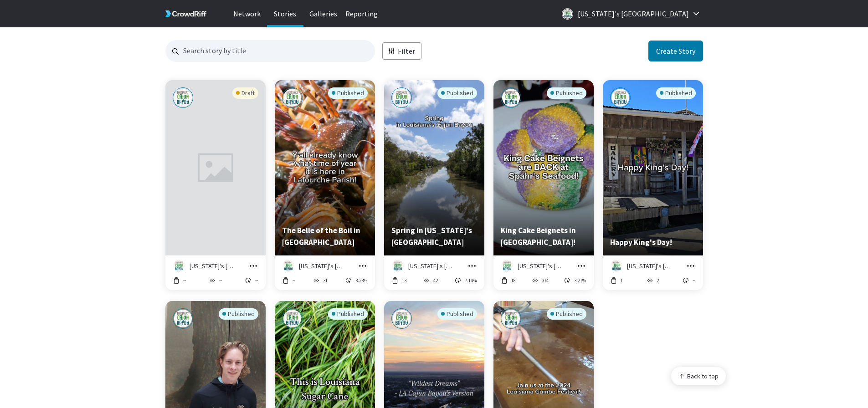 Image resolution: width=868 pixels, height=408 pixels. What do you see at coordinates (575, 280) in the screenshot?
I see `button: 3.21%` at bounding box center [575, 280].